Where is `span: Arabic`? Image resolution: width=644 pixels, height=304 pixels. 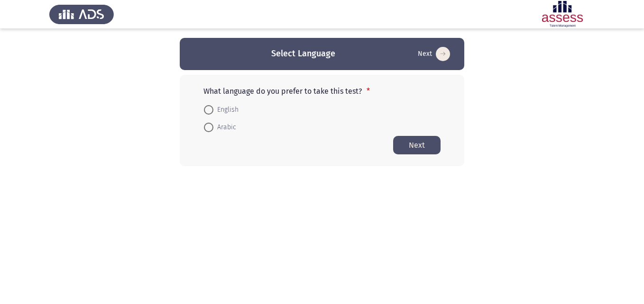
span: Arabic is located at coordinates (225, 127).